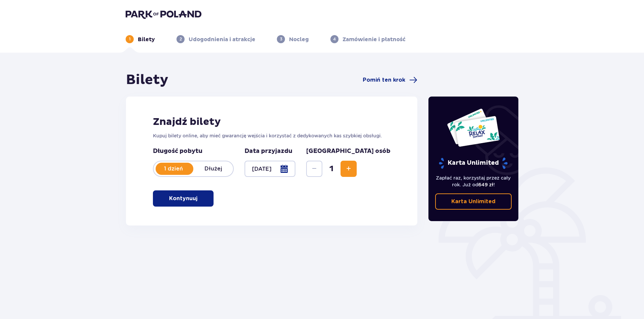 The image size is (644, 319). I want to click on button: Decrease, so click(314, 169).